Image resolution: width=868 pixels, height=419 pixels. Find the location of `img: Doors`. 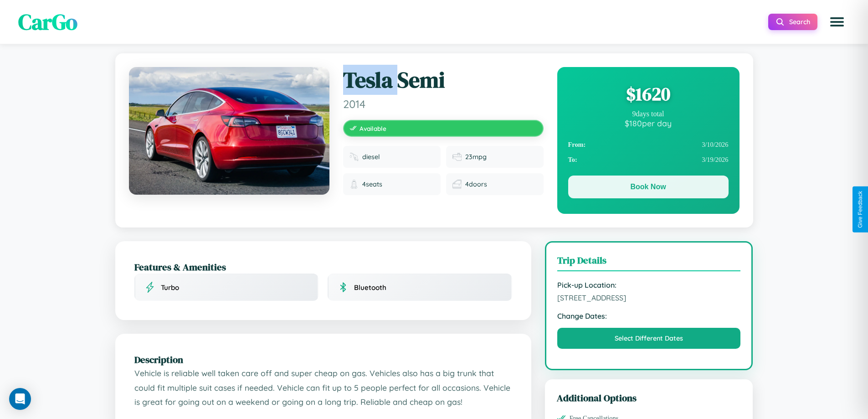

img: Doors is located at coordinates (457, 184).